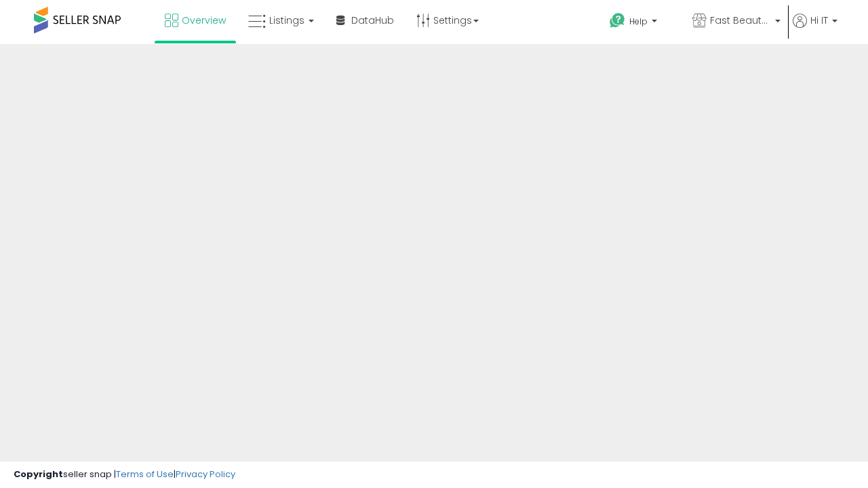 This screenshot has height=488, width=868. I want to click on i: Get Help, so click(617, 20).